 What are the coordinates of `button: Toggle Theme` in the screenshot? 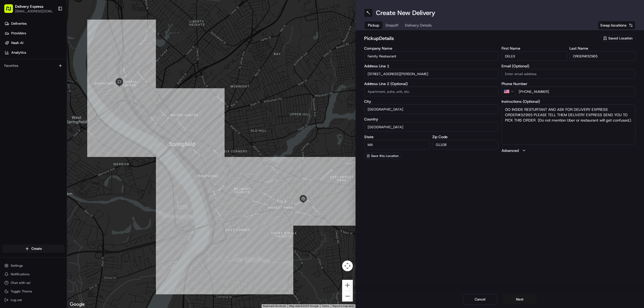 It's located at (33, 291).